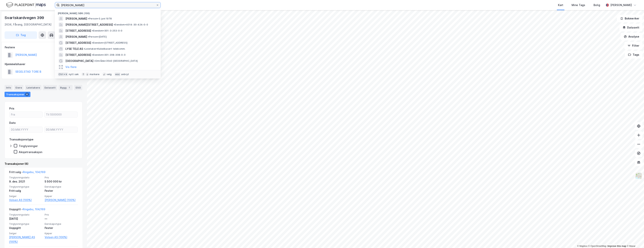  Describe the element at coordinates (597, 246) in the screenshot. I see `a: OpenStreetMap` at that location.